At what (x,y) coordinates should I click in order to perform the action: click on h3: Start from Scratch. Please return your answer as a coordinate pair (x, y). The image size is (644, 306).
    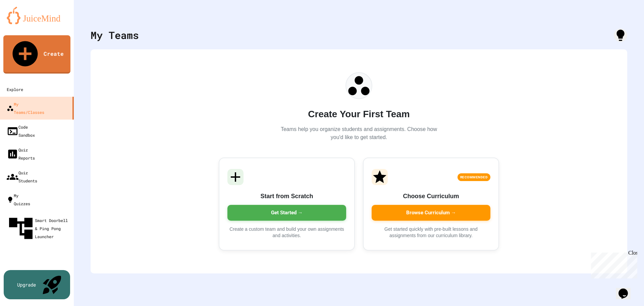
    Looking at the image, I should click on (287, 196).